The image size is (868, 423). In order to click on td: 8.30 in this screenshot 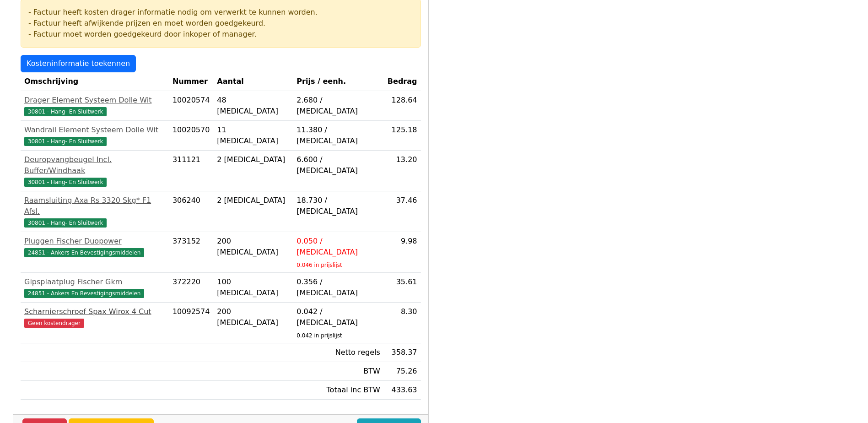, I will do `click(402, 323)`.